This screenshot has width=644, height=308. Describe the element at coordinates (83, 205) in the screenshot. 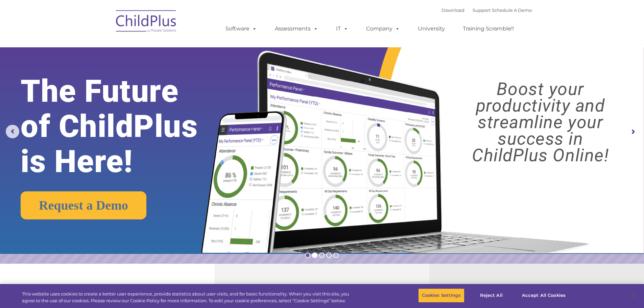

I see `a: Request a Demo` at that location.